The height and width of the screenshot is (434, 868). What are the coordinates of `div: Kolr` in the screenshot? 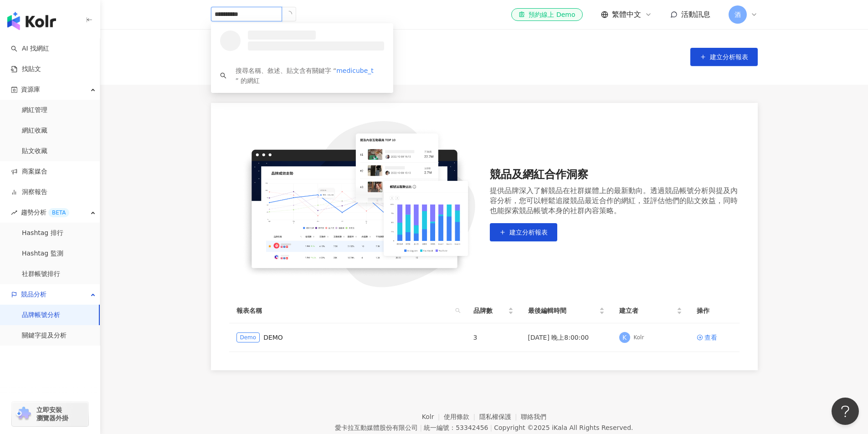 It's located at (638, 338).